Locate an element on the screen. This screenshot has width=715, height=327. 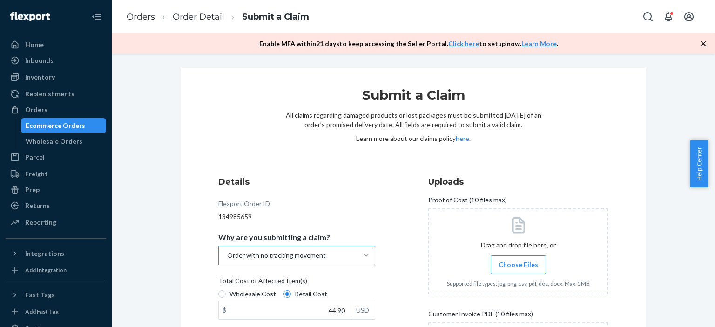
div: Add Integration is located at coordinates (46, 270).